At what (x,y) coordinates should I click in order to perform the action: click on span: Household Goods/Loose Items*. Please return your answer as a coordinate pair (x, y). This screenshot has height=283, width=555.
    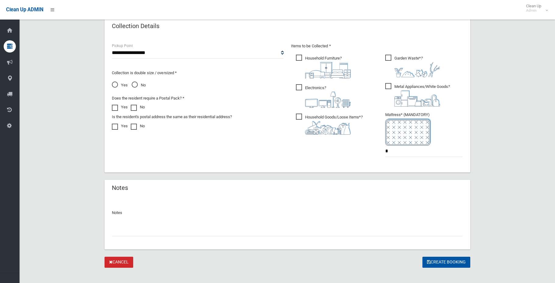
    Looking at the image, I should click on (329, 124).